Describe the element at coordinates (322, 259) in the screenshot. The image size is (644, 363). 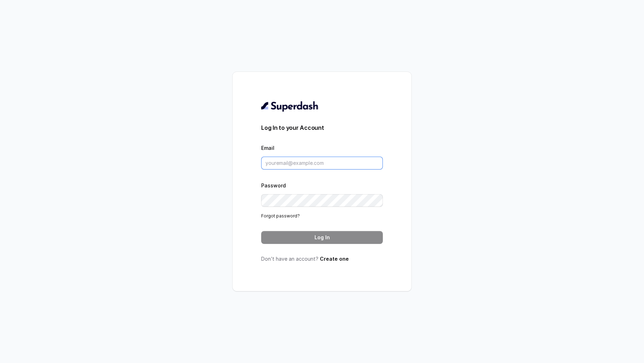
I see `p: Don’t have an account?` at that location.